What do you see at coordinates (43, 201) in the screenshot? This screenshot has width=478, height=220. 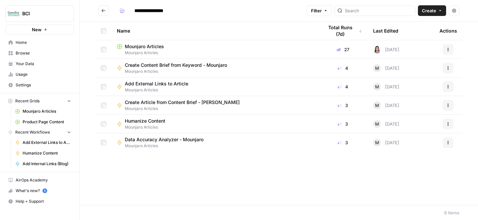 I see `span: Help + Support` at bounding box center [43, 201].